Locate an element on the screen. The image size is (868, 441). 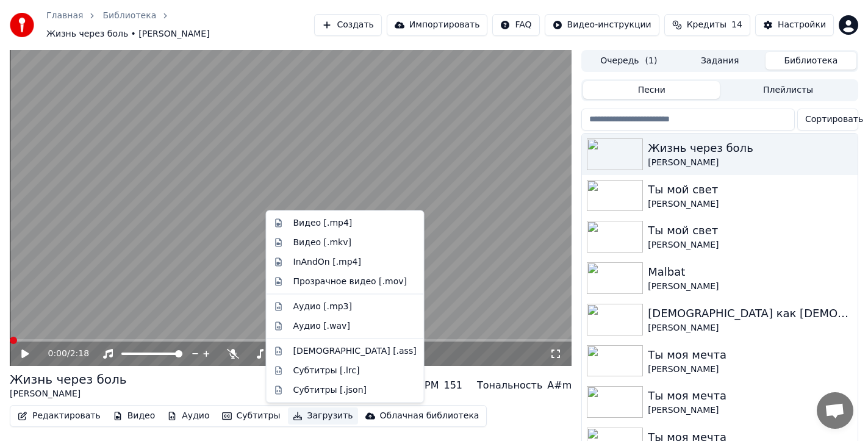
div: A#m is located at coordinates (559, 386).